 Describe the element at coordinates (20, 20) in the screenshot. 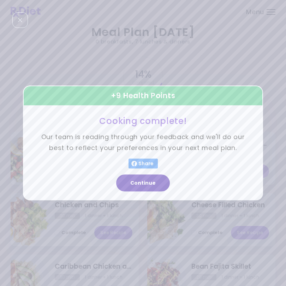

I see `div: Close` at that location.